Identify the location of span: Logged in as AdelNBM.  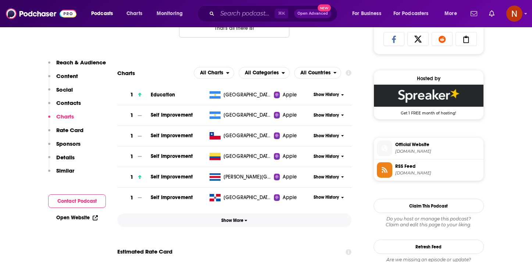
(515, 14).